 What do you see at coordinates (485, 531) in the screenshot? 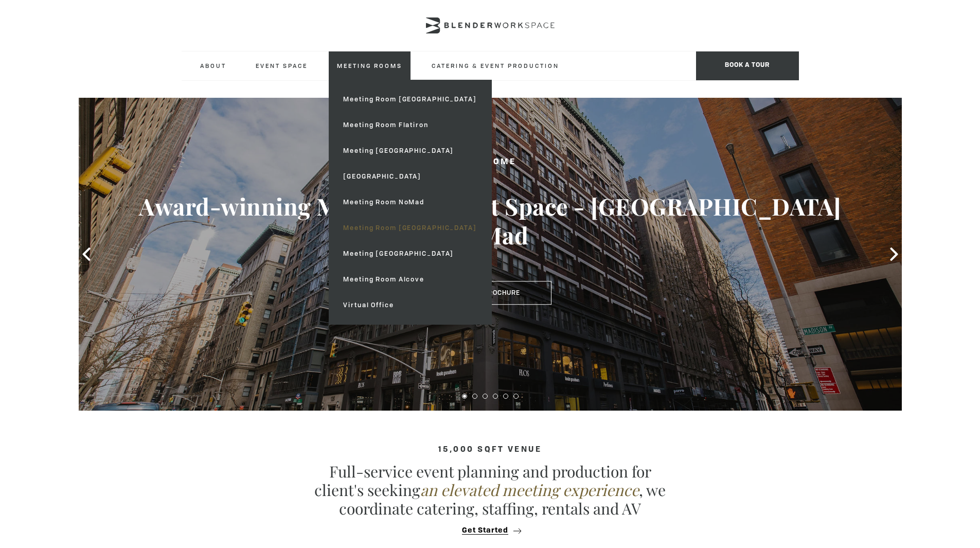
I see `span: Get Started` at bounding box center [485, 531].